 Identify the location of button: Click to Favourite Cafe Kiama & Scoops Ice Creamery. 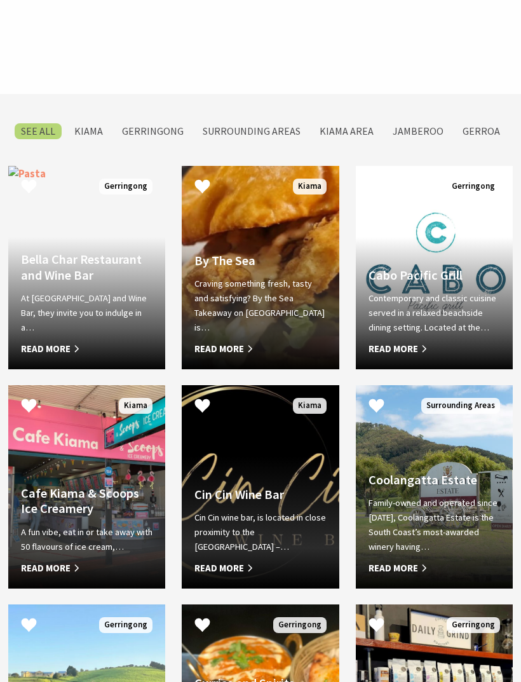
(29, 407).